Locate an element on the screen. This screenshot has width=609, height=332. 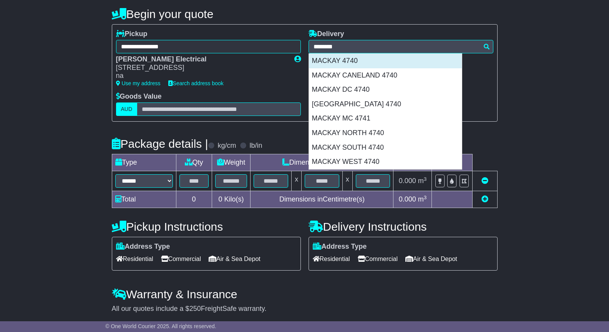
div: MACKAY NORTH 4740 is located at coordinates (385, 133).